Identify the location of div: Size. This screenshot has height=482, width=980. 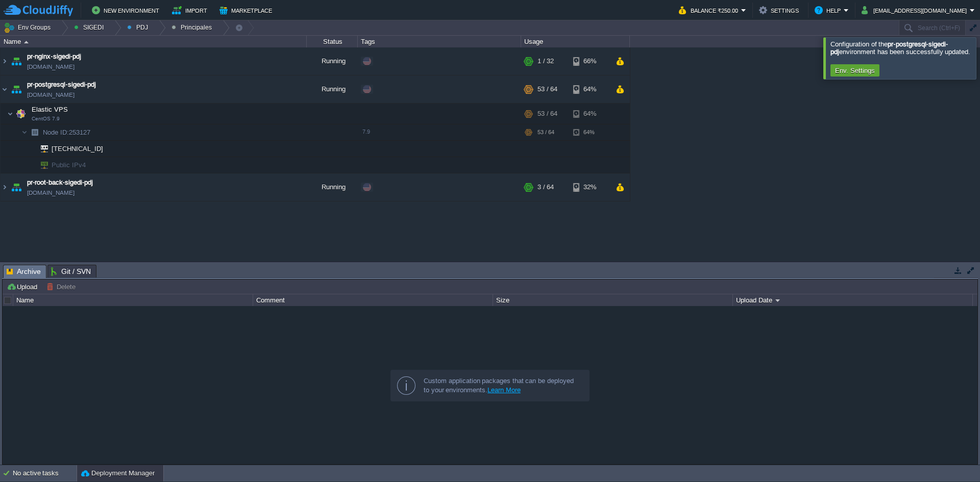
(613, 300).